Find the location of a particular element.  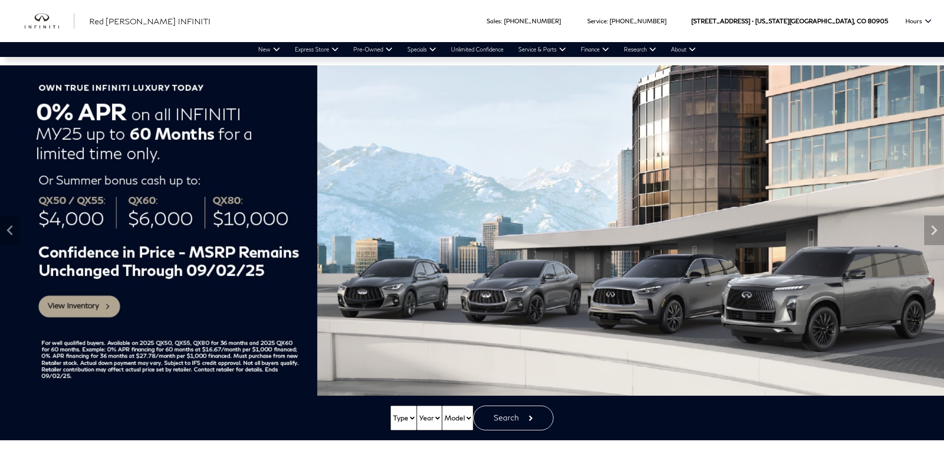

a: About is located at coordinates (683, 50).